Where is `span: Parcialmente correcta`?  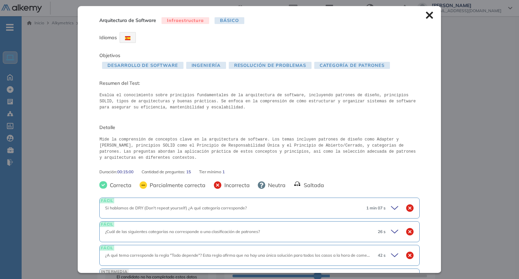
span: Parcialmente correcta is located at coordinates (176, 185).